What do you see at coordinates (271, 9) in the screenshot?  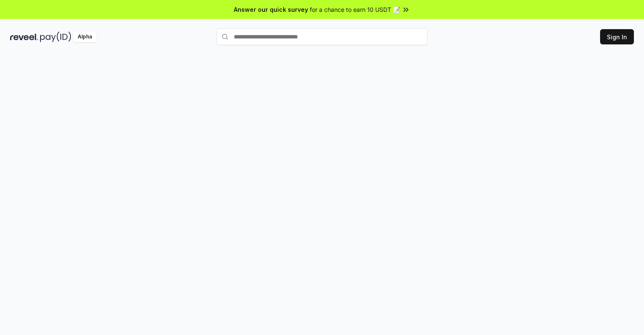 I see `span: Answer our quick survey` at bounding box center [271, 9].